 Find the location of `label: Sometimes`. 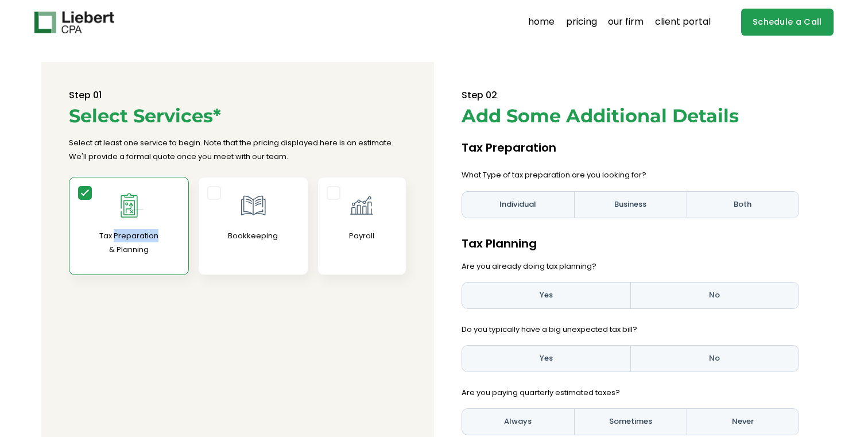

label: Sometimes is located at coordinates (630, 421).